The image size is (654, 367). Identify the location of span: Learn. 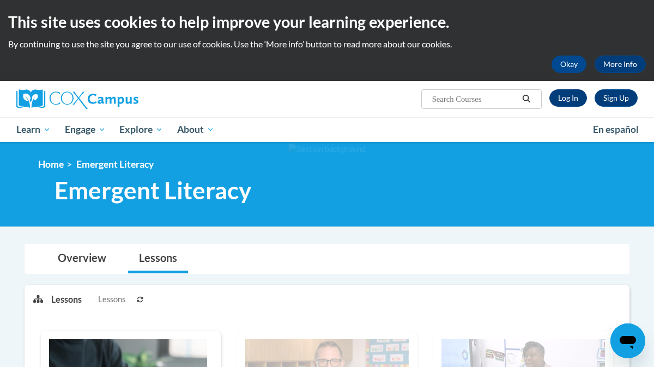
(33, 130).